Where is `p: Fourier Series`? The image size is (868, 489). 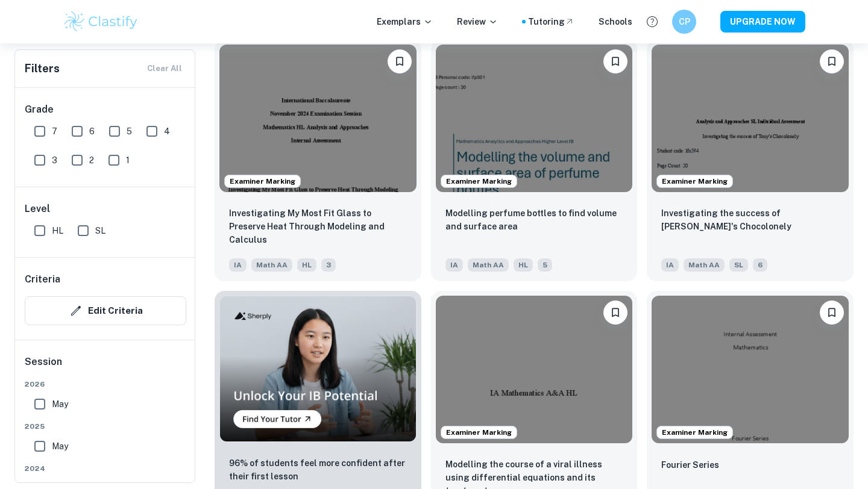 p: Fourier Series is located at coordinates (690, 465).